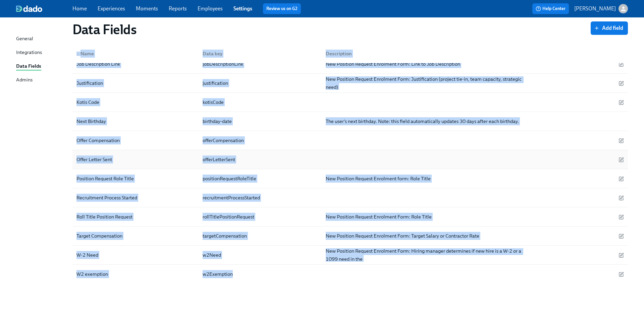  What do you see at coordinates (424, 83) in the screenshot?
I see `div: New Position Request Enrolment Form: Justification (project tie-in, team capacity, strategic need)` at bounding box center [424, 83].